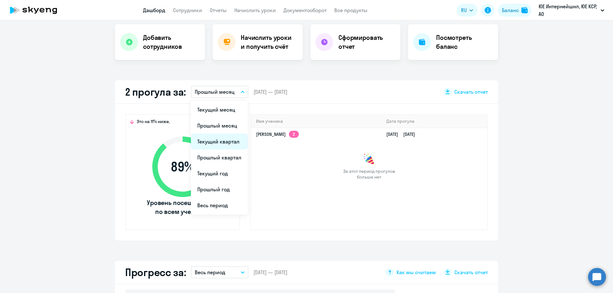 This screenshot has height=293, width=613. What do you see at coordinates (351, 10) in the screenshot?
I see `a: Все продукты` at bounding box center [351, 10].